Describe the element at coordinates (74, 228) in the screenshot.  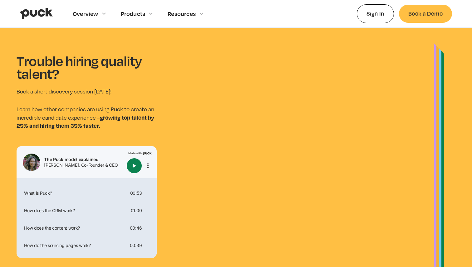
I see `div: How does the content work?` at that location.